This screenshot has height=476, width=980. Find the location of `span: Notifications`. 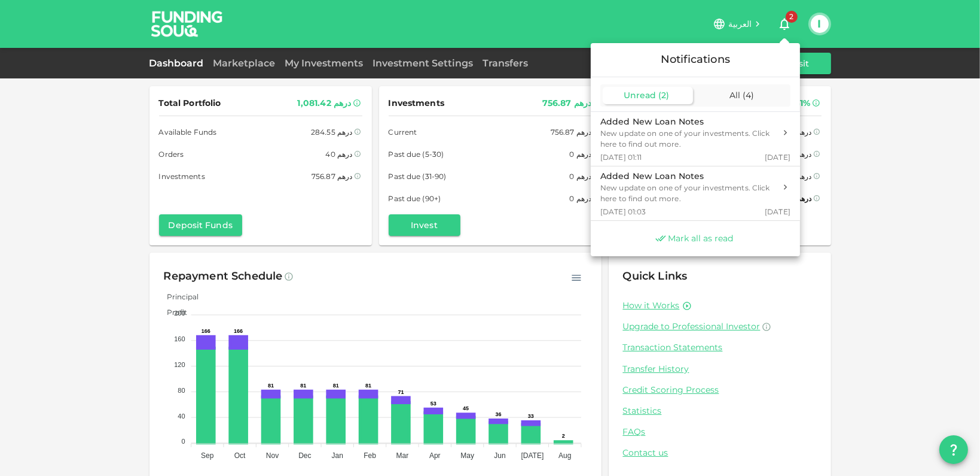

span: Notifications is located at coordinates (696, 59).